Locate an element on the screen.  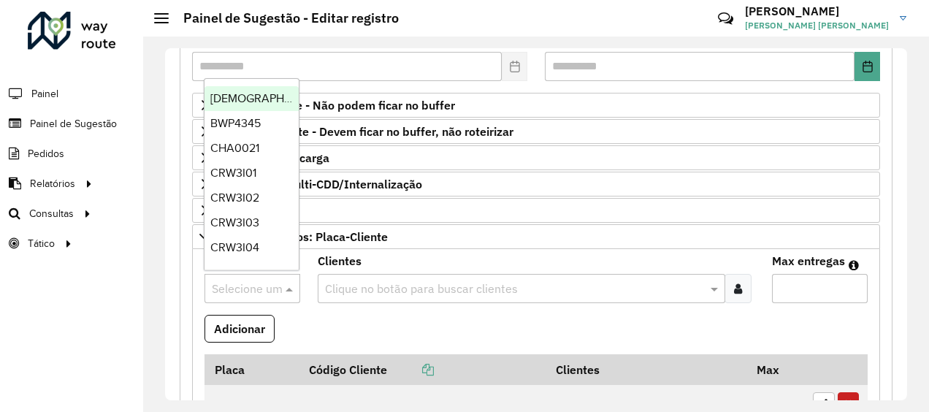
span: Cliente para Multi-CDD/Internalização is located at coordinates (319, 184).